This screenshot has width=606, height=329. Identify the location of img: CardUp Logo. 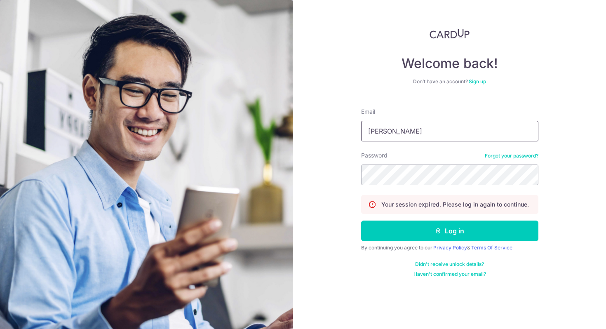
(450, 34).